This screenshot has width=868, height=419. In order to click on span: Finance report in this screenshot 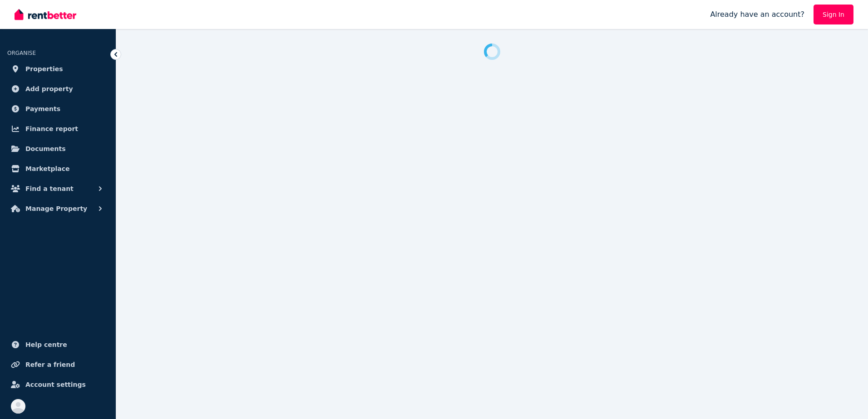, I will do `click(52, 129)`.